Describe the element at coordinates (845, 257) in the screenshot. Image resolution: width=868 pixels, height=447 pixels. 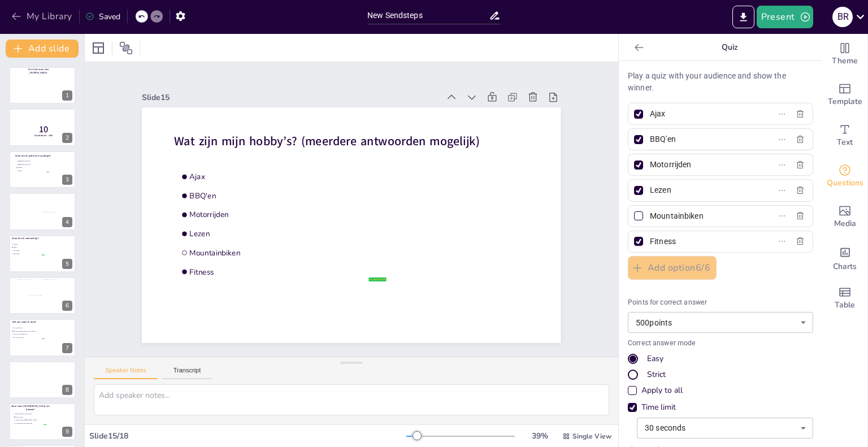
I see `div: Add charts and graphs` at that location.